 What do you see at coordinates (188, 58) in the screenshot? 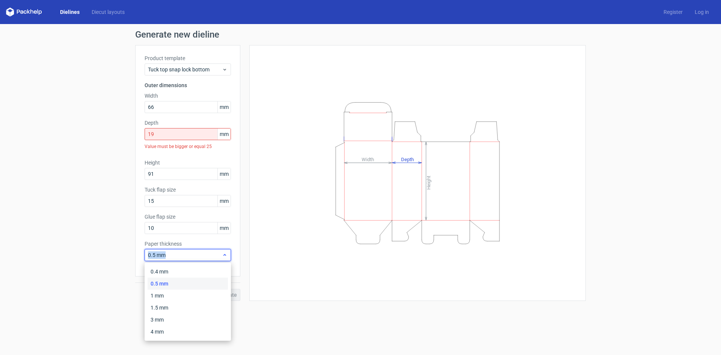
I see `label: Product template` at bounding box center [188, 58].